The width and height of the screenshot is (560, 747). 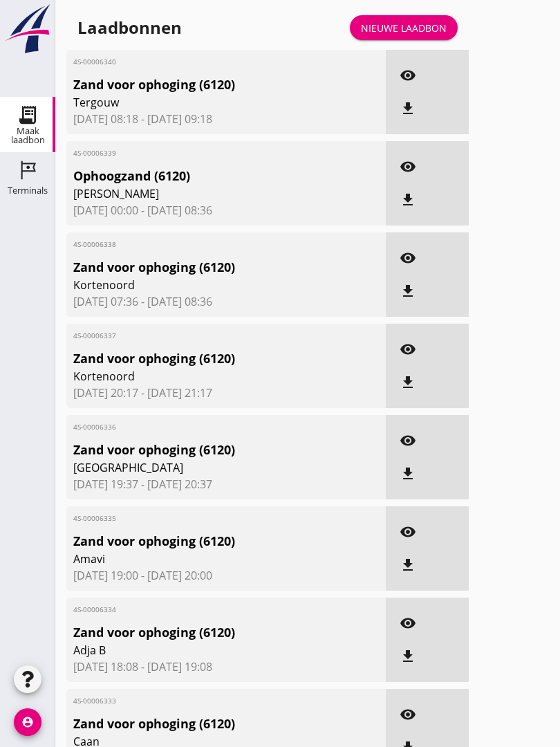 I want to click on span: 4S-00006334, so click(x=200, y=609).